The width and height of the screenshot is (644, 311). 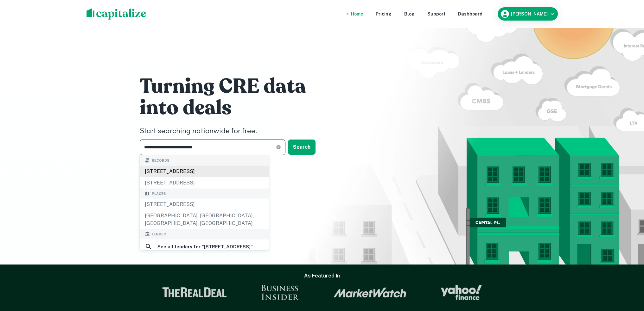 I want to click on button: Search, so click(x=301, y=147).